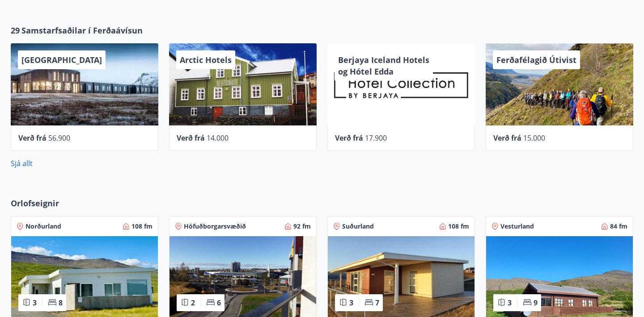 This screenshot has width=644, height=317. What do you see at coordinates (59, 138) in the screenshot?
I see `span: 56.900` at bounding box center [59, 138].